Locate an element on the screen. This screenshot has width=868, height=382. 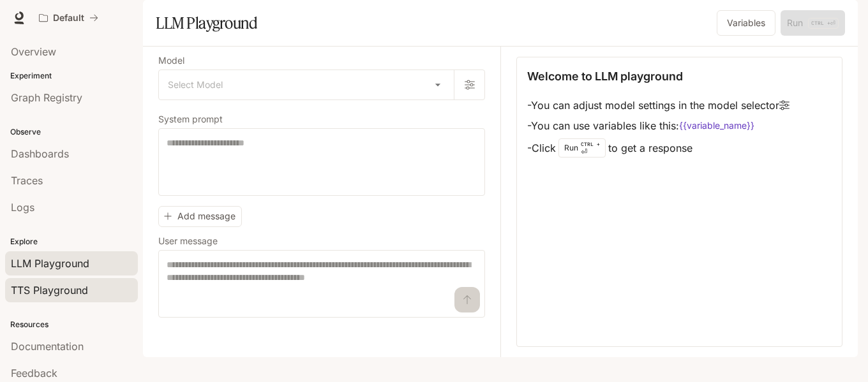
p: System prompt is located at coordinates (190, 119).